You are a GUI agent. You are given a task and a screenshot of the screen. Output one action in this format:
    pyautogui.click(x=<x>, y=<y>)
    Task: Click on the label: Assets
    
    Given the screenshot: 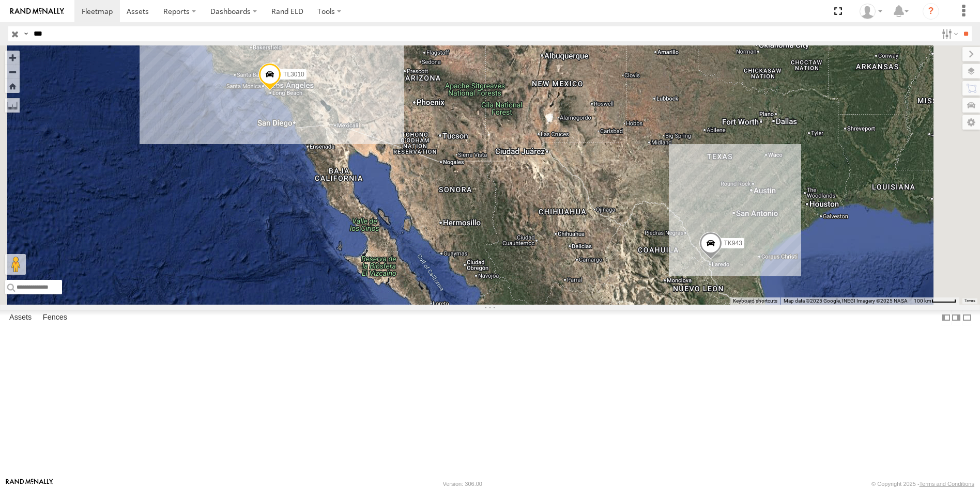 What is the action you would take?
    pyautogui.click(x=20, y=318)
    